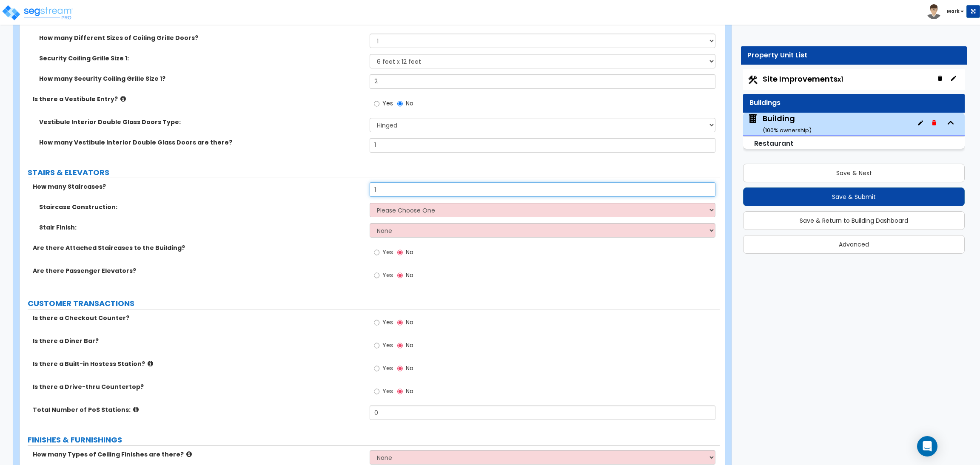  Describe the element at coordinates (202, 142) in the screenshot. I see `label: How many Vestibule Interior Double Glass Doors are there?` at that location.